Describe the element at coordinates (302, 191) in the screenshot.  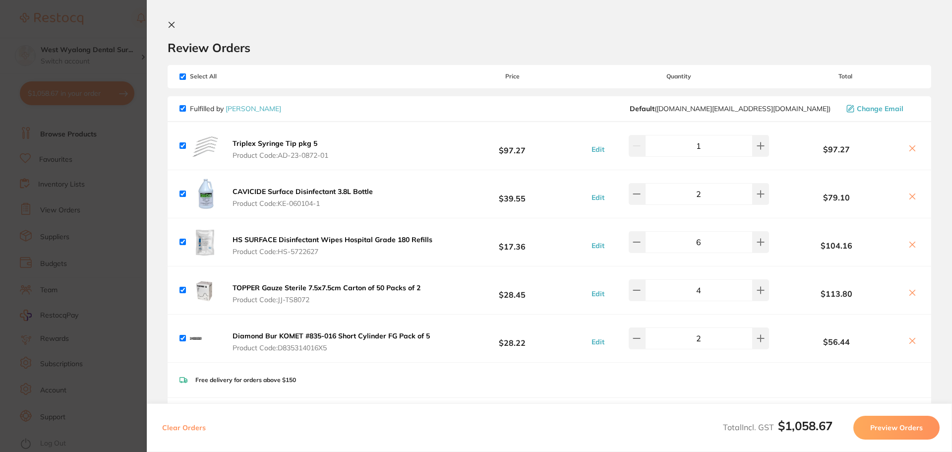
I see `b: CAVICIDE Surface Disinfectant 3.8L Bottle` at that location.